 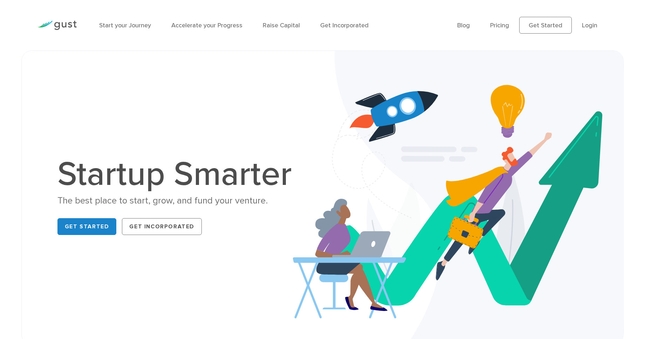 What do you see at coordinates (178, 174) in the screenshot?
I see `h1: Startup Smarter` at bounding box center [178, 174].